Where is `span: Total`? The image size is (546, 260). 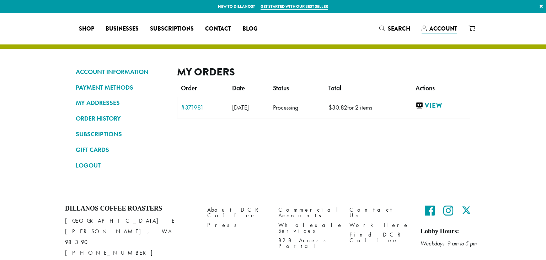 span: Total is located at coordinates (335, 88).